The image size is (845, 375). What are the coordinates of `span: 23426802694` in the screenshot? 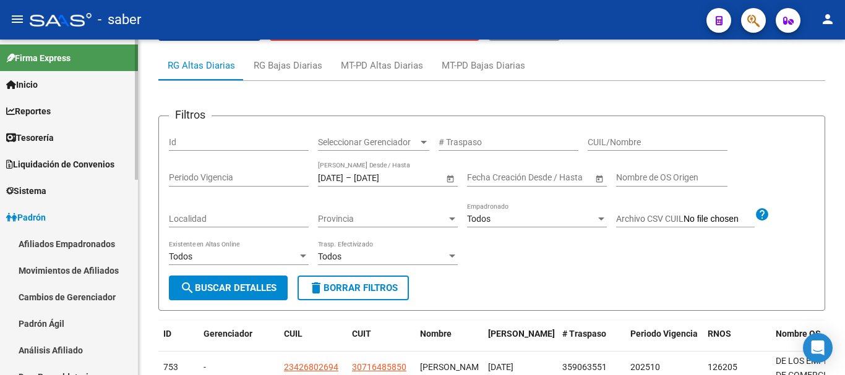 It's located at (311, 367).